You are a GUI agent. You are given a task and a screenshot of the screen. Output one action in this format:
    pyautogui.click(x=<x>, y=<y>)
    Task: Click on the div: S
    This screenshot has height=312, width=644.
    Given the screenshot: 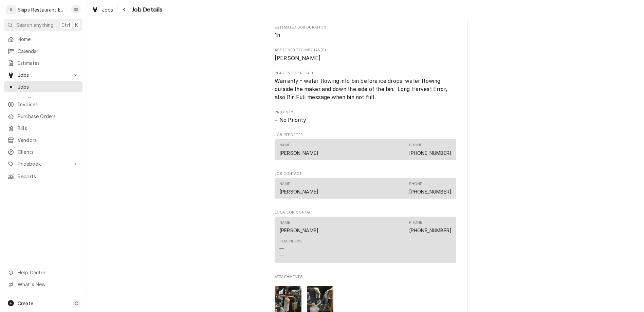 What is the action you would take?
    pyautogui.click(x=11, y=10)
    